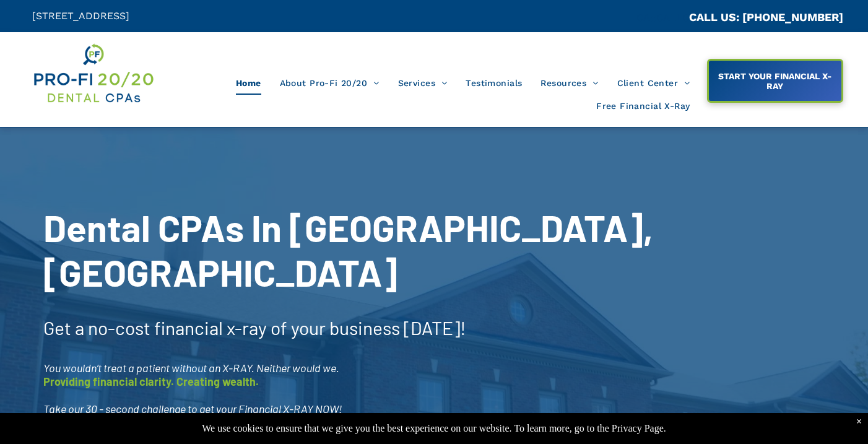 Image resolution: width=868 pixels, height=444 pixels. What do you see at coordinates (643, 107) in the screenshot?
I see `a: Free Financial X-Ray` at bounding box center [643, 107].